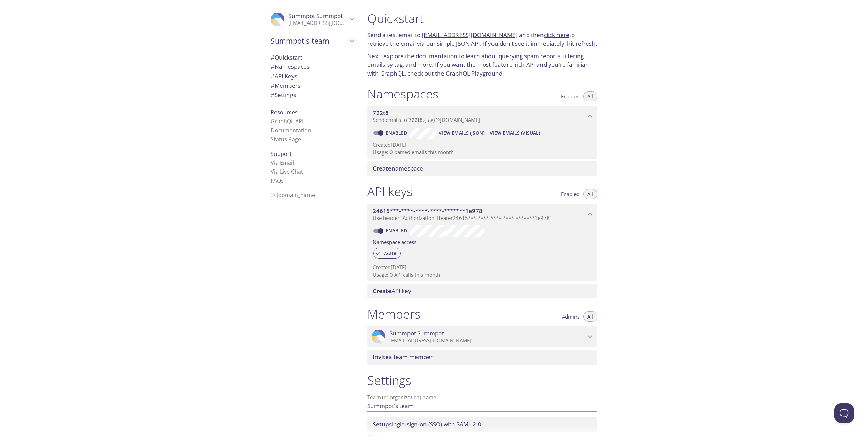  I want to click on a: click here, so click(556, 35).